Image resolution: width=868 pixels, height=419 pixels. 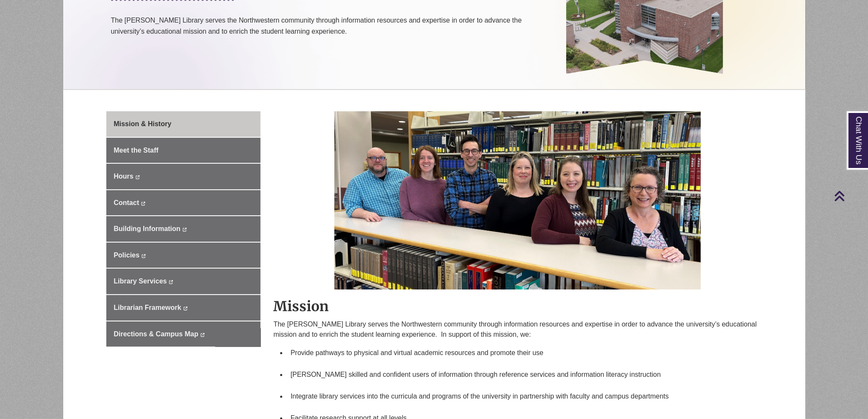 What do you see at coordinates (142, 124) in the screenshot?
I see `span: Mission & History` at bounding box center [142, 124].